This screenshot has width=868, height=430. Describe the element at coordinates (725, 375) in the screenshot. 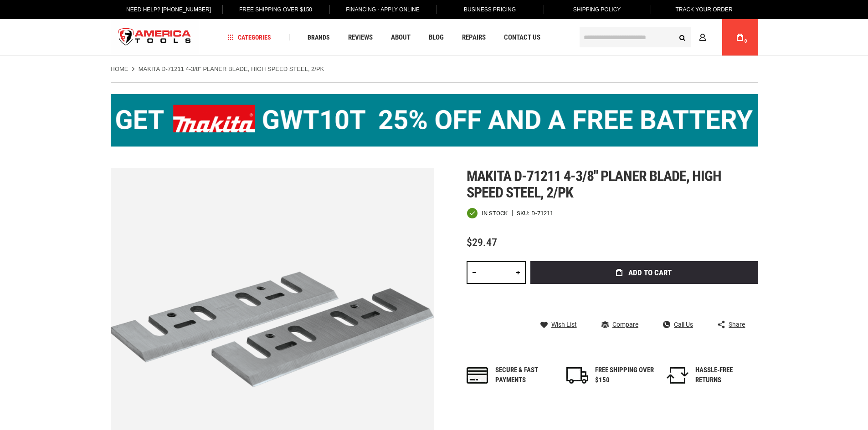

I see `div: HASSLE-FREE RETURNS` at that location.